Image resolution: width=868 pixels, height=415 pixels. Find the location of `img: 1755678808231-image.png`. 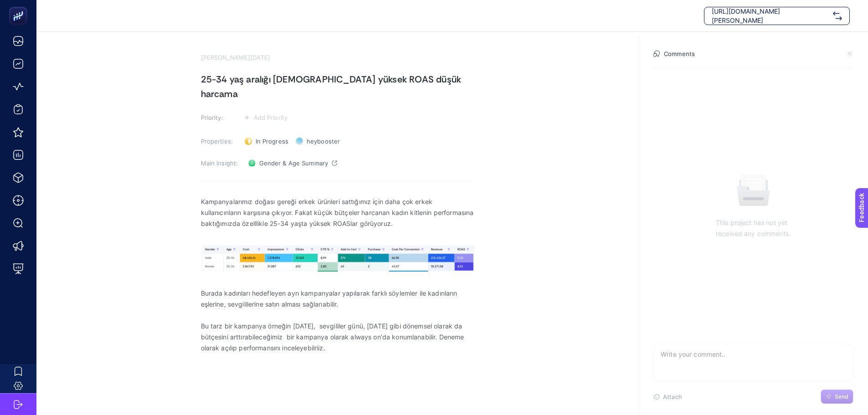

img: 1755678808231-image.png is located at coordinates (338, 259).